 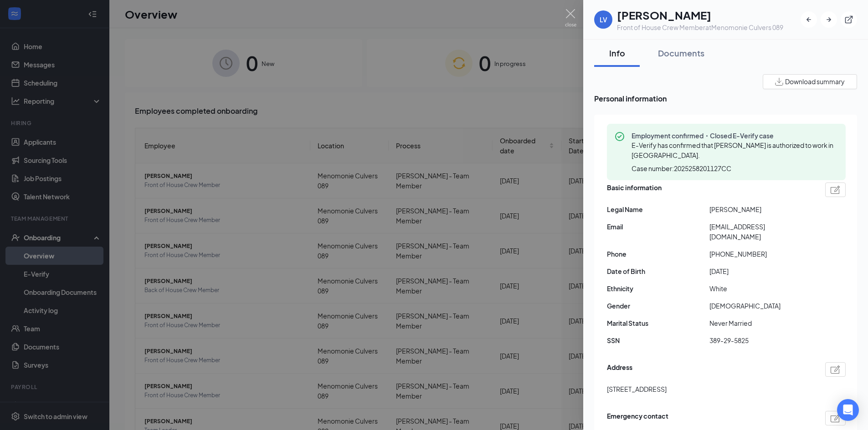 I want to click on span: Download summary, so click(x=815, y=81).